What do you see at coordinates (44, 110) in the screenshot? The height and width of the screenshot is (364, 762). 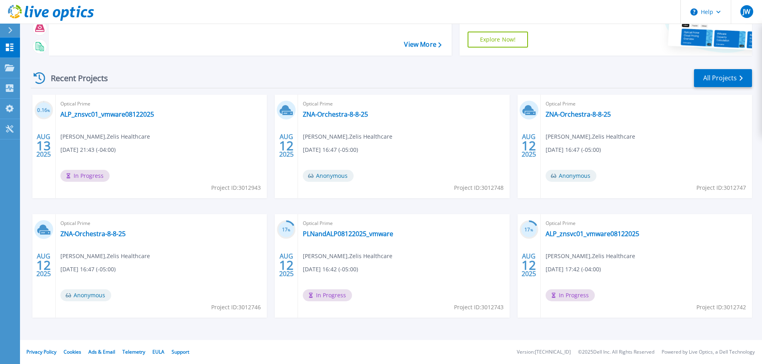 I see `h3: 0.16` at bounding box center [44, 110].